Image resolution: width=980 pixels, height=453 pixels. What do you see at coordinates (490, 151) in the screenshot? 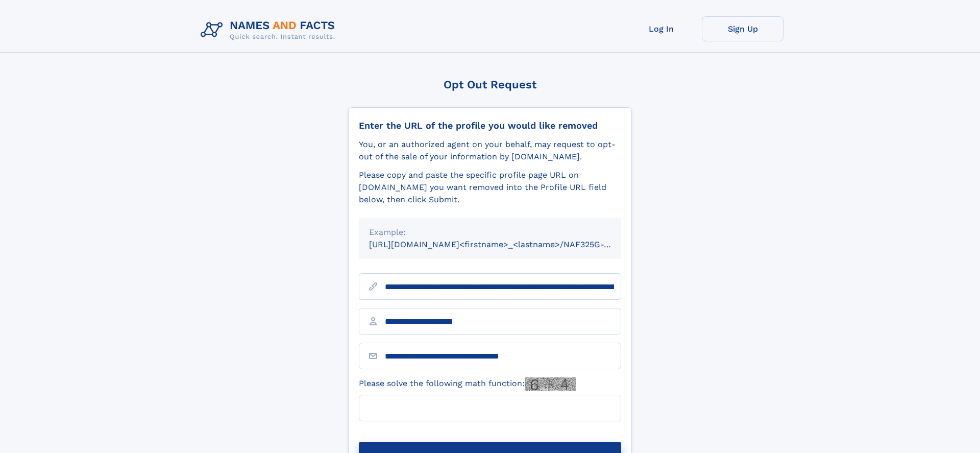
I see `div: You, or an authorized agent on your behalf, may request to opt-out of the sale of your informatio...` at bounding box center [490, 151].